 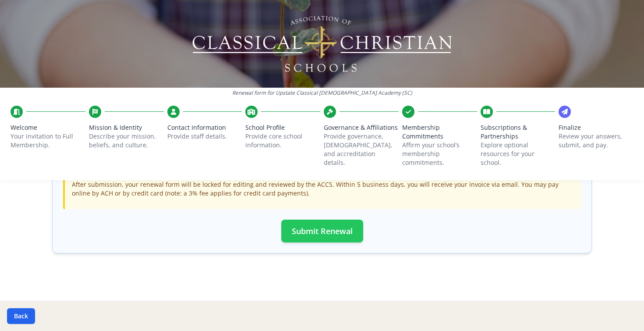 I want to click on span: Contact Information, so click(x=205, y=128).